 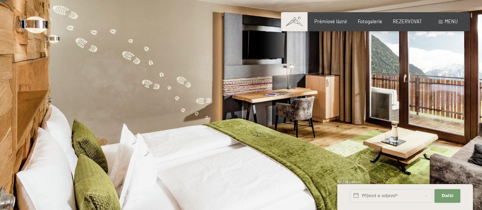 I want to click on font: menu, so click(x=451, y=21).